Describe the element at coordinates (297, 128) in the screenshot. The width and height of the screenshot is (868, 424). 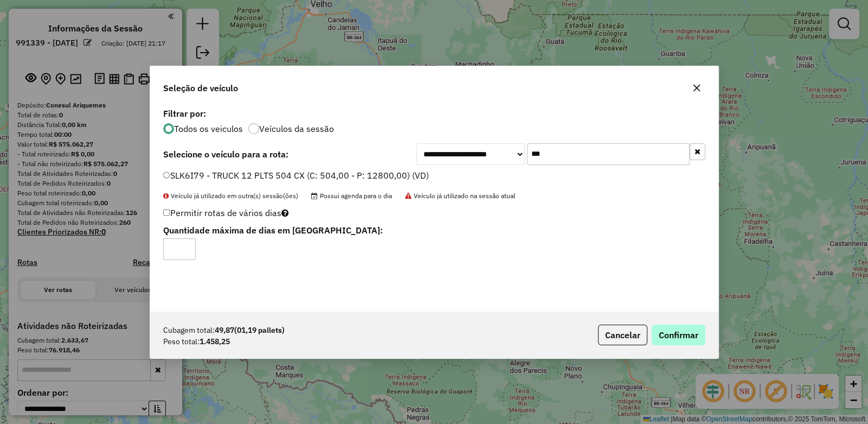
I see `label: Veículos da sessão` at that location.